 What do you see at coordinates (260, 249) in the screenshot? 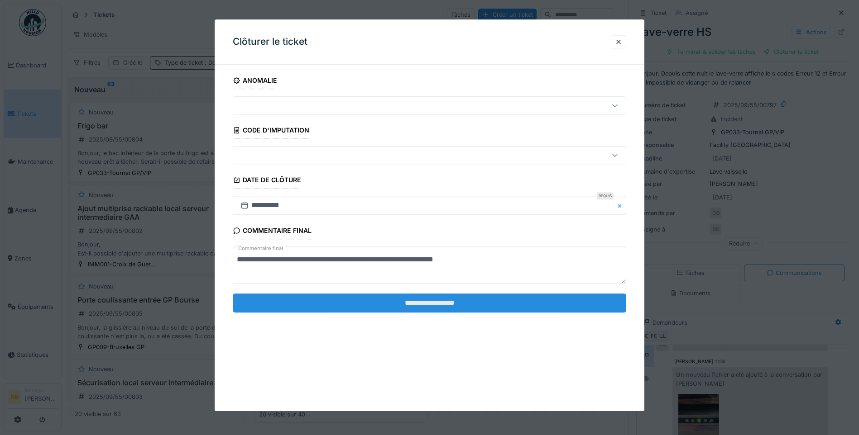
I see `label: Commentaire final` at bounding box center [260, 249].